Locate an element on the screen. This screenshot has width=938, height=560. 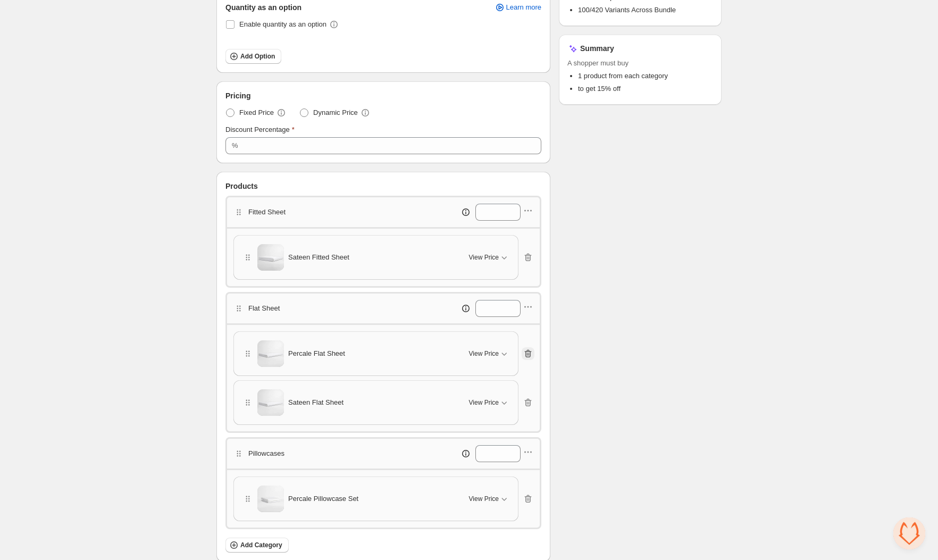
span: Add Category is located at coordinates (261, 545).